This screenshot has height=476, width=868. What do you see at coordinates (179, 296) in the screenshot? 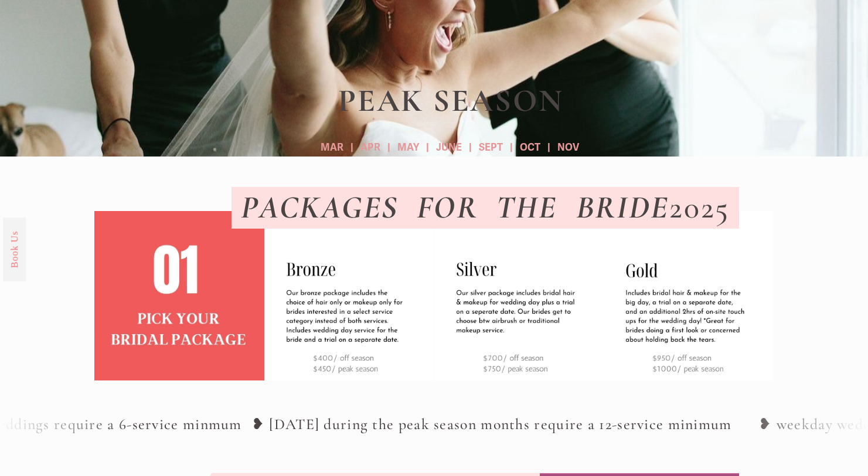
I see `img: bridal%2Bpackage.jpg` at bounding box center [179, 296].